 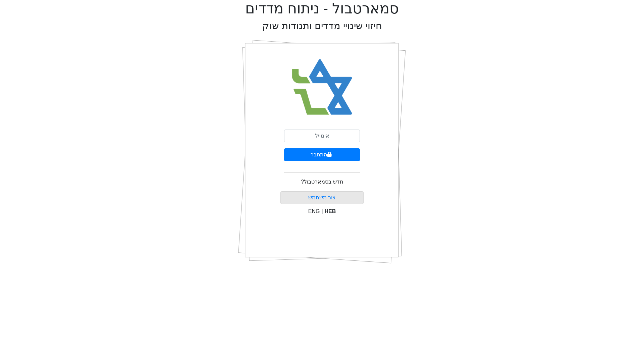 I want to click on a: צור משתמש, so click(x=322, y=198).